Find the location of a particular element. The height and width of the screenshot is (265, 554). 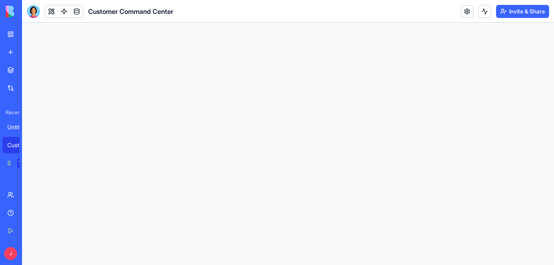

a: Social Media Content GeneratorTRY is located at coordinates (19, 163).